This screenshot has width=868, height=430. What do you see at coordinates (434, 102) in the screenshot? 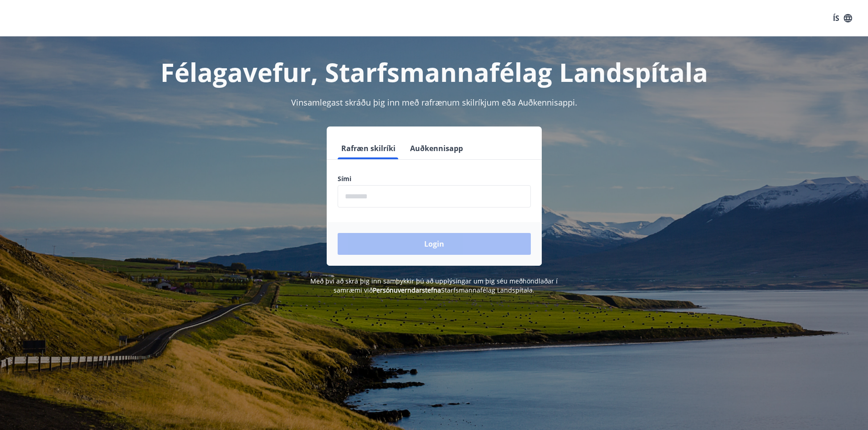
I see `span: Vinsamlegast skráðu þig inn með rafrænum skilríkjum eða Auðkennisappi.` at bounding box center [434, 102].